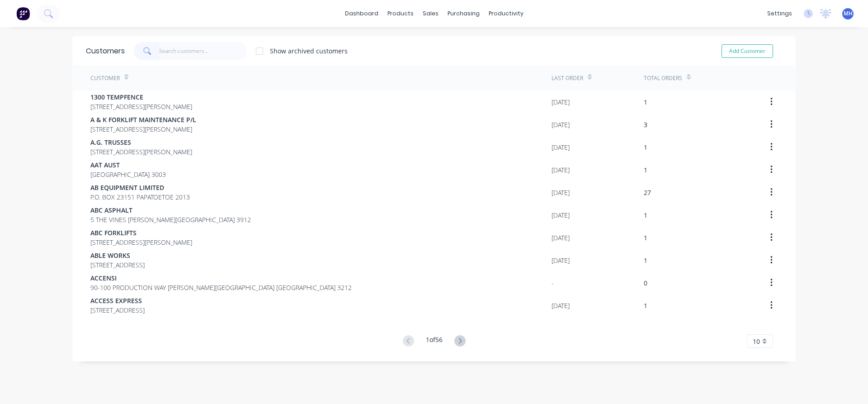  What do you see at coordinates (105, 78) in the screenshot?
I see `div: Customer` at bounding box center [105, 78].